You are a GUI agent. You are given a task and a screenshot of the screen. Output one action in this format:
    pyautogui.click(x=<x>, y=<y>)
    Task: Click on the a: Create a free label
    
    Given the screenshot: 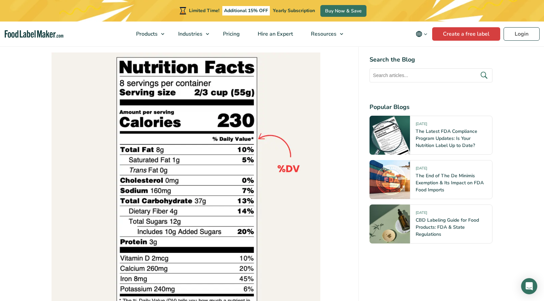 What is the action you would take?
    pyautogui.click(x=466, y=34)
    